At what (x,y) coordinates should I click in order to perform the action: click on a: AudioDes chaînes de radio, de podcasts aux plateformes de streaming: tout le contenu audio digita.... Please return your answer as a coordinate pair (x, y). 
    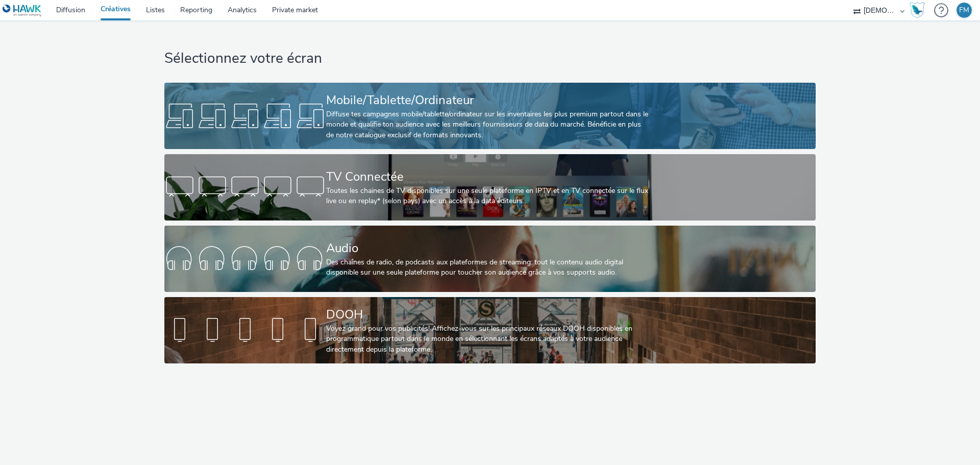
    Looking at the image, I should click on (489, 259).